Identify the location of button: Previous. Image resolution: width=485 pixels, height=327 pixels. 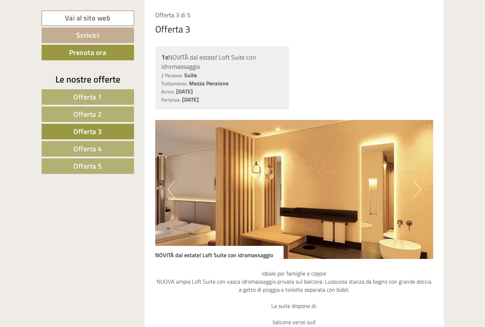
(171, 189).